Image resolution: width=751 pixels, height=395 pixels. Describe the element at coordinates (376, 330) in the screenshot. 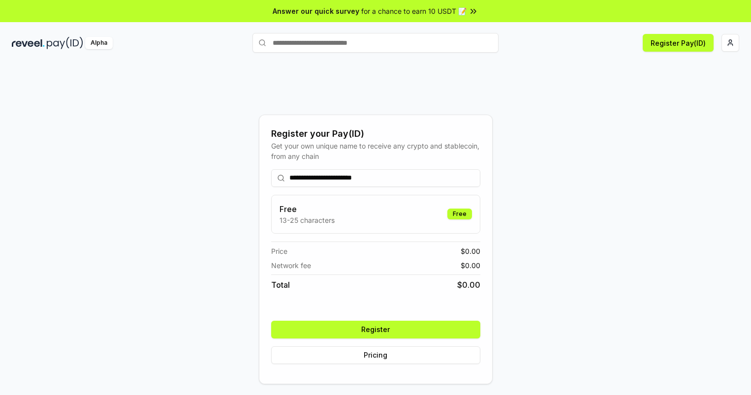

I see `button: Register` at that location.